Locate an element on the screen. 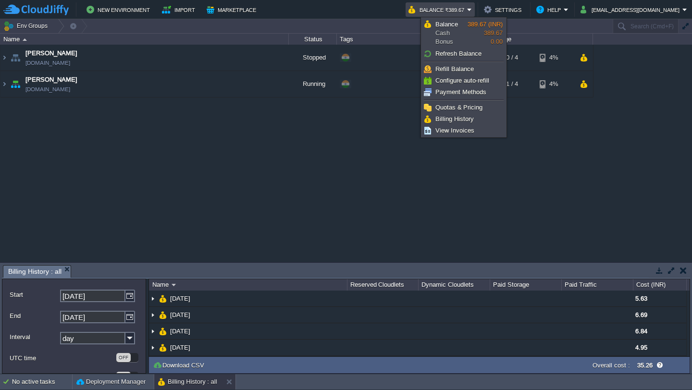 This screenshot has width=692, height=390. button: Help is located at coordinates (550, 10).